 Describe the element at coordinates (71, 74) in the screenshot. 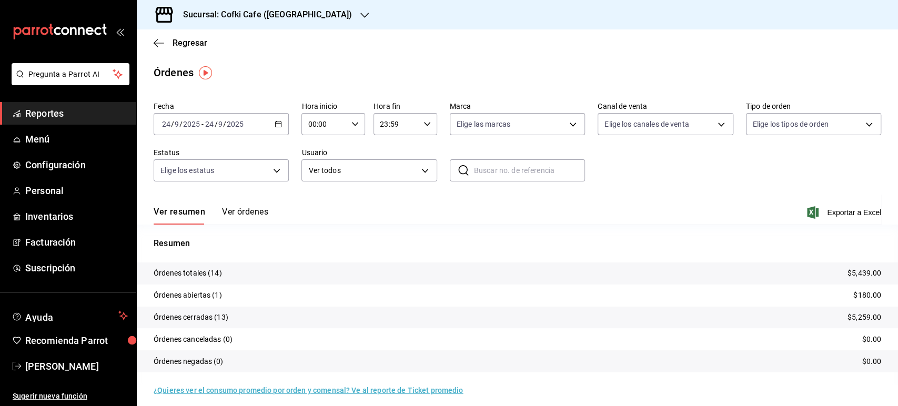

I see `span: Pregunta a Parrot AI` at that location.